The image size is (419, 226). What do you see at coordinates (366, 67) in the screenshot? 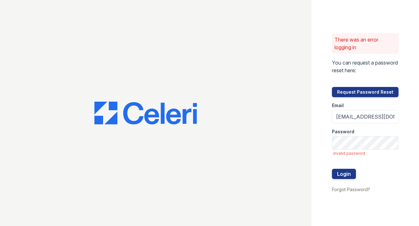
I see `p: You can request a password reset here:` at bounding box center [366, 67].